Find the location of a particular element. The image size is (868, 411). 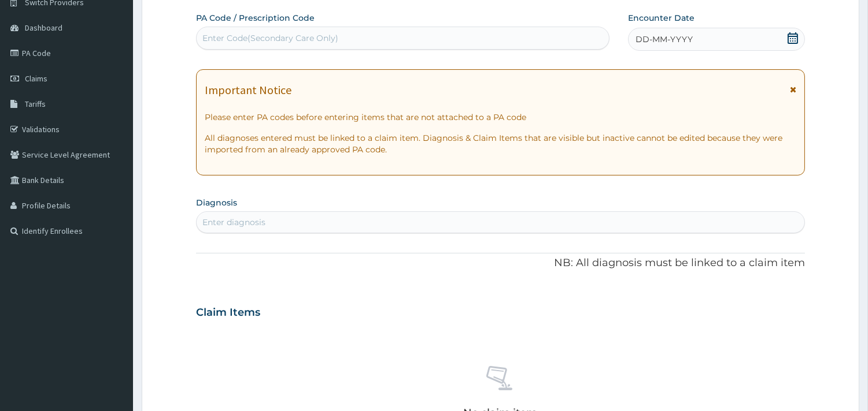

label: PA Code / Prescription Code is located at coordinates (255, 18).